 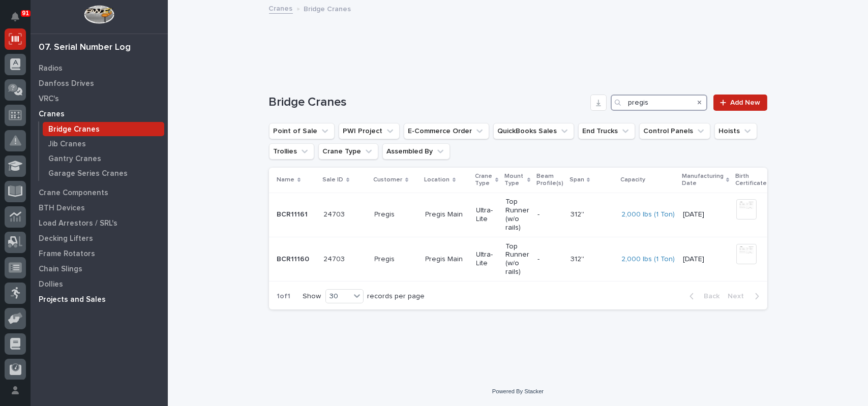 What do you see at coordinates (103, 129) in the screenshot?
I see `a: Bridge Cranes` at bounding box center [103, 129].